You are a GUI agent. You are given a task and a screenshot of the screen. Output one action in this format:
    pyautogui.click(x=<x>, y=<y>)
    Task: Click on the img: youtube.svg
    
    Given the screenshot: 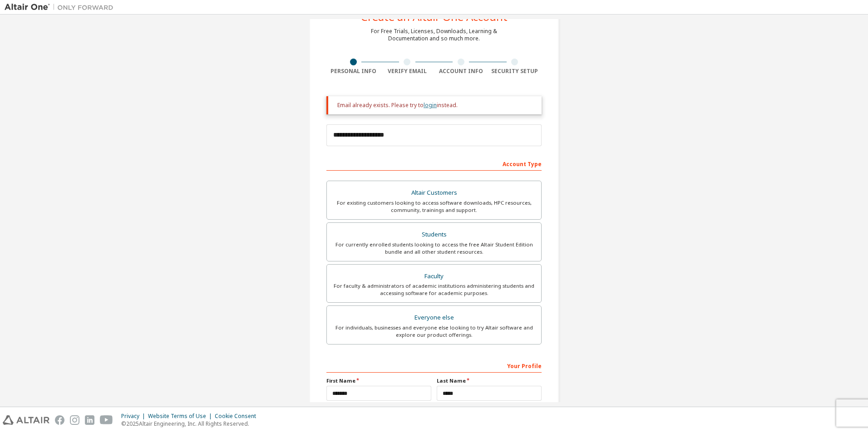 What is the action you would take?
    pyautogui.click(x=106, y=420)
    